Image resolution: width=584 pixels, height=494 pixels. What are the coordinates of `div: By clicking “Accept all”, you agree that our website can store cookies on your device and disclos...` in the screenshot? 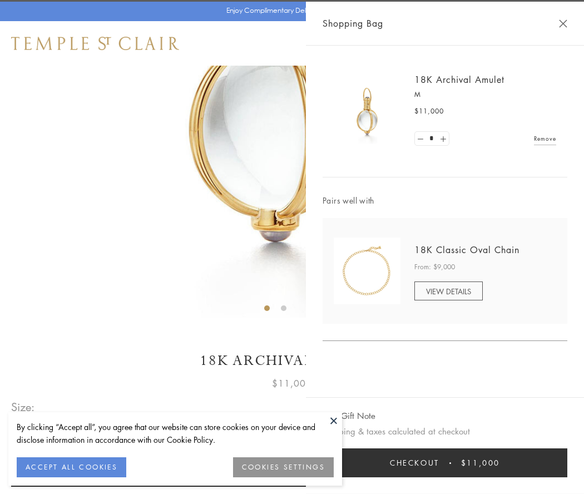 It's located at (175, 434).